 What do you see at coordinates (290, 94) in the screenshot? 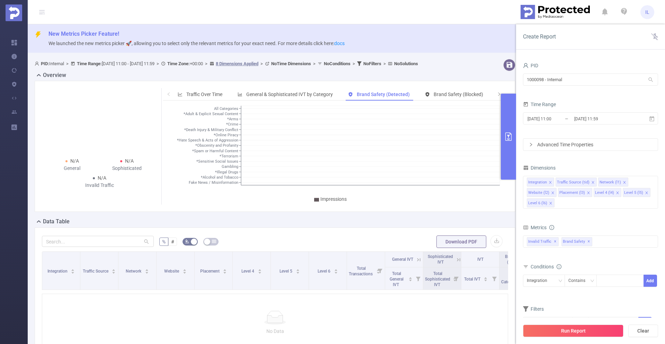
I see `span: General & Sophisticated IVT by Category` at bounding box center [290, 94].